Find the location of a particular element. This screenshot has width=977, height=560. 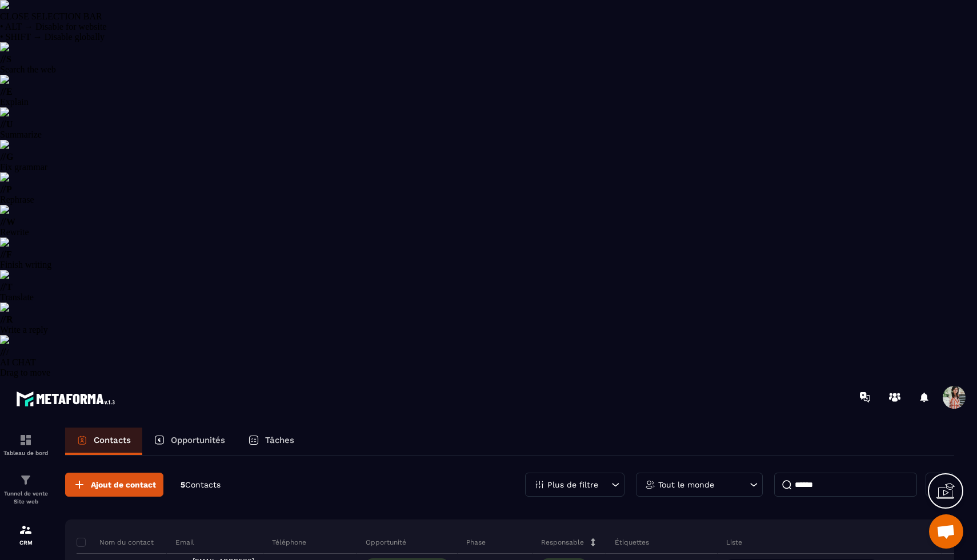

p: Opportunités is located at coordinates (197, 440).